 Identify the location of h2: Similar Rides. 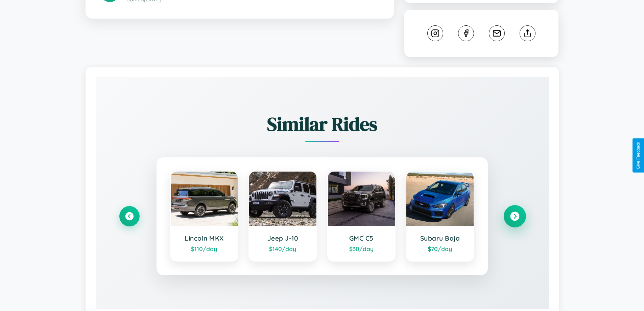
(322, 124).